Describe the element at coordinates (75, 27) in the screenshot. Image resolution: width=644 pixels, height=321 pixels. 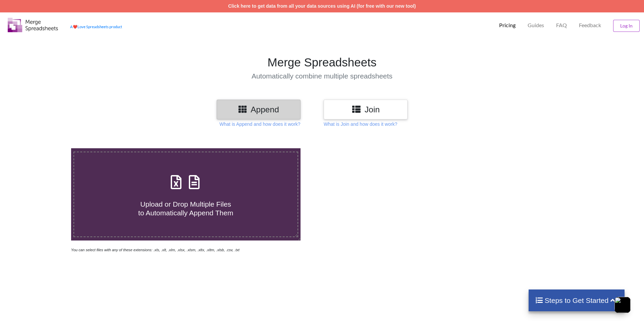
I see `span: heart` at that location.